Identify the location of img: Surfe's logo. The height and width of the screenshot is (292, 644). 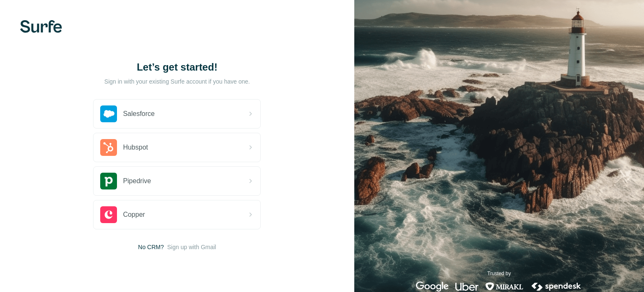
(41, 26).